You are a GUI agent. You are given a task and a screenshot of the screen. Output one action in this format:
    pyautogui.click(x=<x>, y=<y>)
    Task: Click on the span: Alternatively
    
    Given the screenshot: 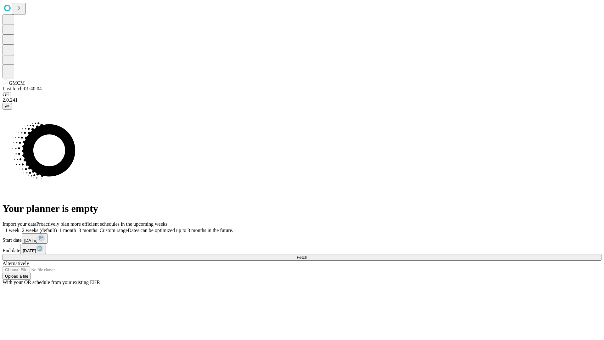 What is the action you would take?
    pyautogui.click(x=16, y=263)
    